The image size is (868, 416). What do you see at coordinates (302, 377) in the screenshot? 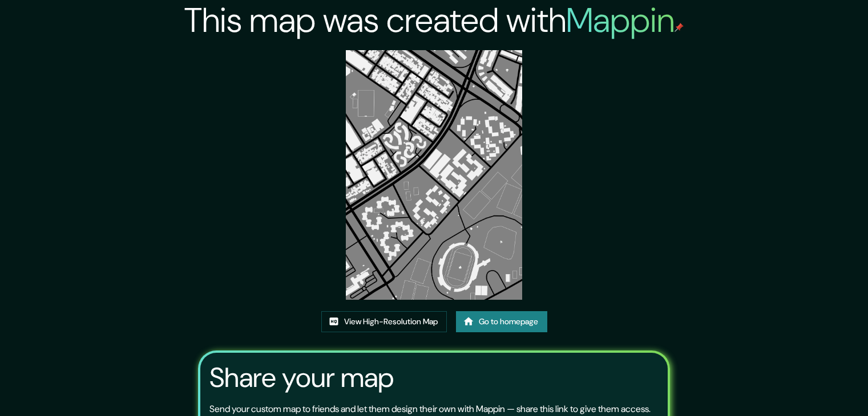
I see `h3: Share your map` at bounding box center [302, 377].